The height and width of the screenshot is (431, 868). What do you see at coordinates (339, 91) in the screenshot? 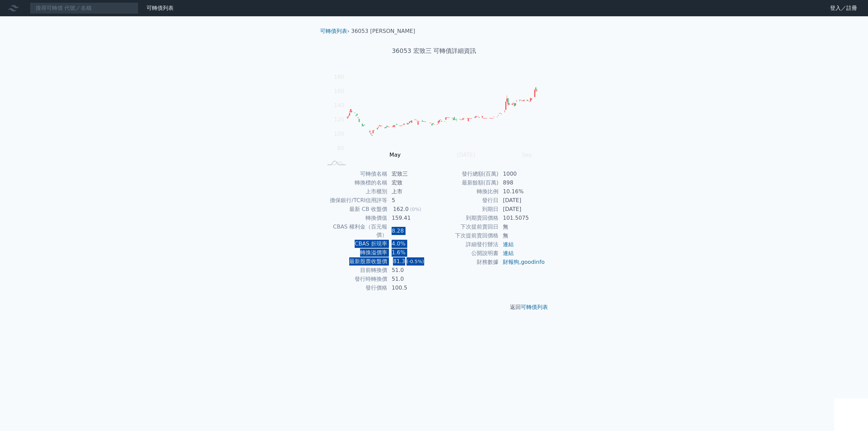
I see `tspan: 160` at bounding box center [339, 91].